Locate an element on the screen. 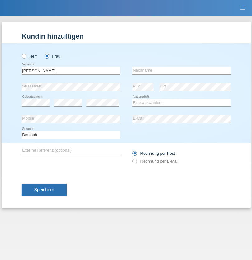 The width and height of the screenshot is (252, 260). h1: Kundin hinzufügen is located at coordinates (126, 36).